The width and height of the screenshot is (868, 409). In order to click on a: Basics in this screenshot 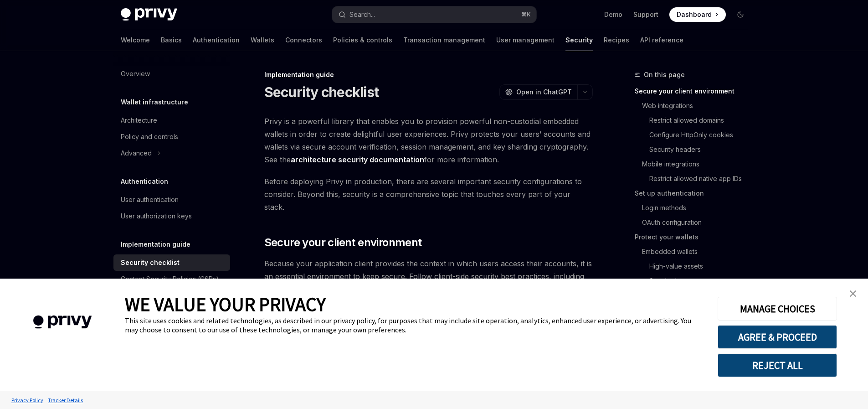, I will do `click(171, 40)`.